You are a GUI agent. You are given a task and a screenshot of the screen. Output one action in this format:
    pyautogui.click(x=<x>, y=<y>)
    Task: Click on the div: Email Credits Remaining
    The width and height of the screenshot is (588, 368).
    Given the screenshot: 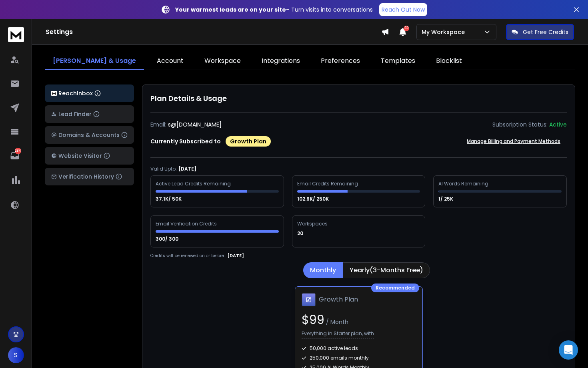 What is the action you would take?
    pyautogui.click(x=328, y=184)
    